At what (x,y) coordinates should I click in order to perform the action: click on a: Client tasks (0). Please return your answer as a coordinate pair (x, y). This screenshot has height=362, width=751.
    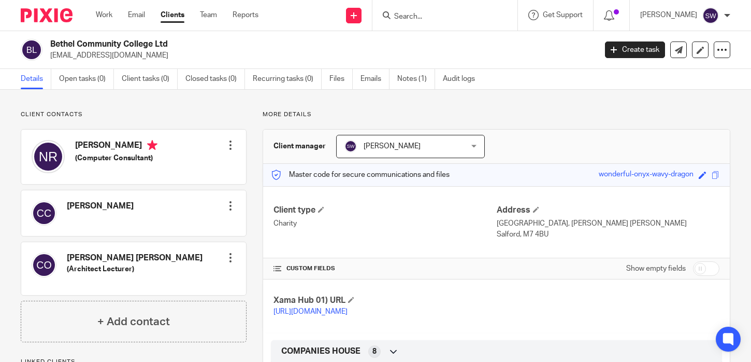
    Looking at the image, I should click on (150, 79).